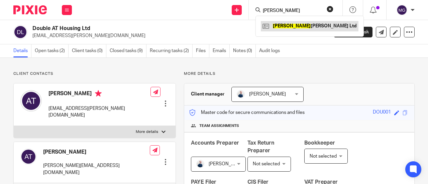 The height and width of the screenshot is (184, 428). I want to click on a: Files, so click(203, 51).